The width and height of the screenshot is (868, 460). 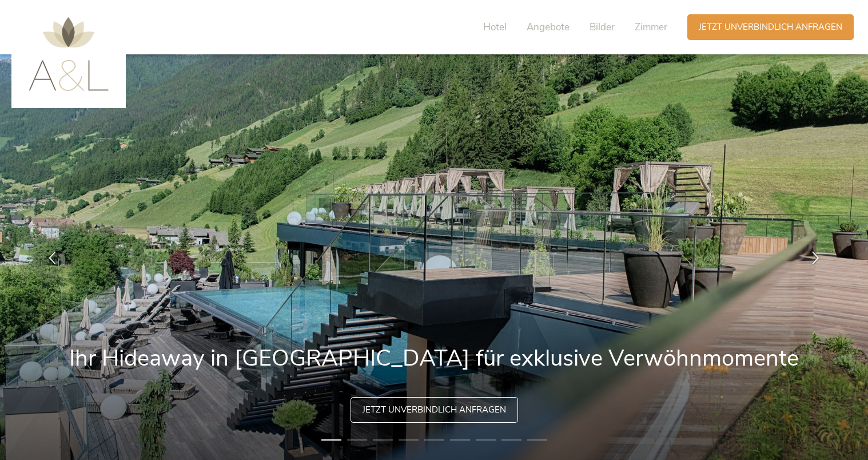 What do you see at coordinates (69, 54) in the screenshot?
I see `img: AMONTI & LUNARIS Wellnessresort` at bounding box center [69, 54].